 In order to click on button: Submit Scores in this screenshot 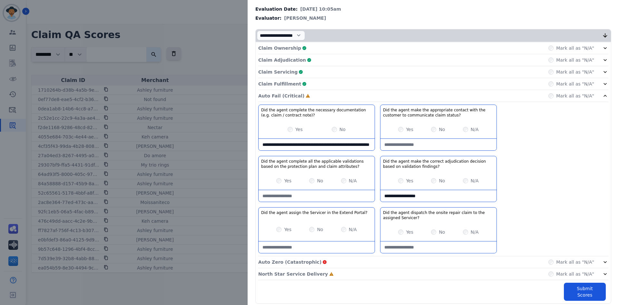, I will do `click(585, 291)`.